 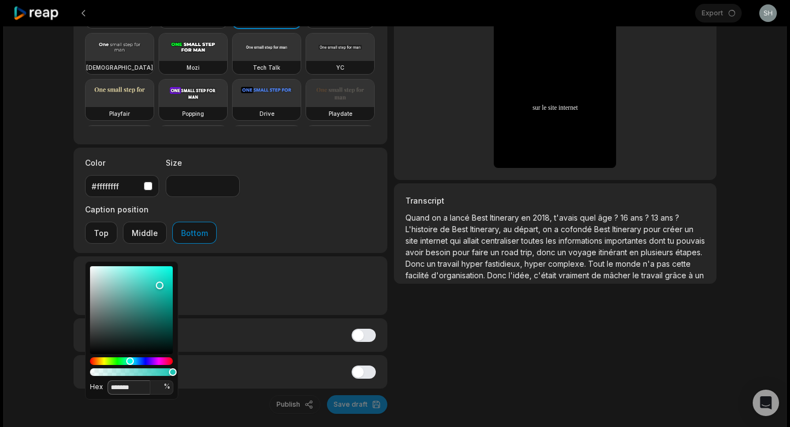 I want to click on span: à, so click(x=692, y=275).